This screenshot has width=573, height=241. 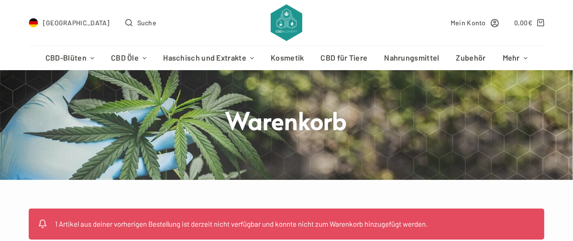 What do you see at coordinates (287, 58) in the screenshot?
I see `a: Kosmetik` at bounding box center [287, 58].